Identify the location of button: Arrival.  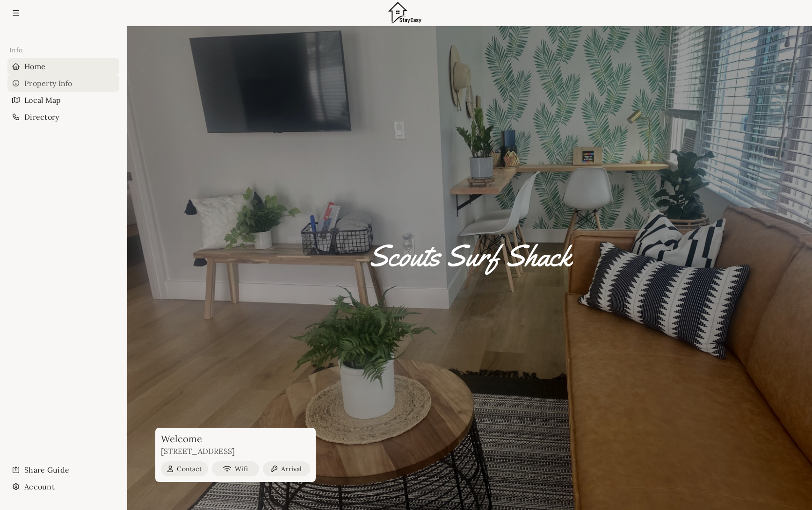
(286, 469).